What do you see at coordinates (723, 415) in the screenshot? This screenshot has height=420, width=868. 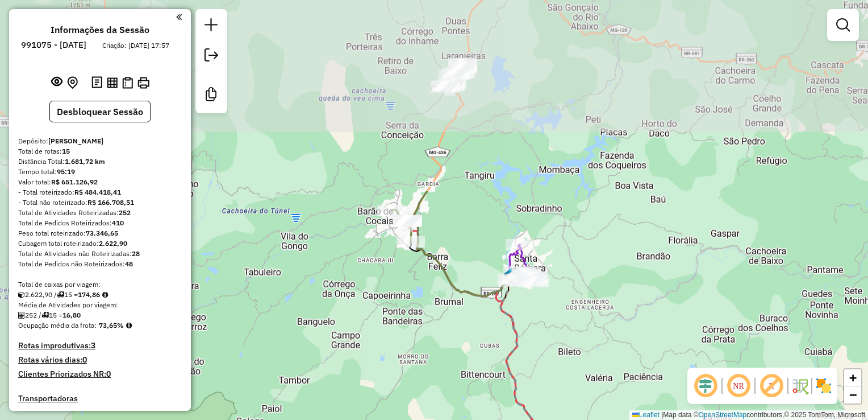 I see `a: OpenStreetMap` at bounding box center [723, 415].